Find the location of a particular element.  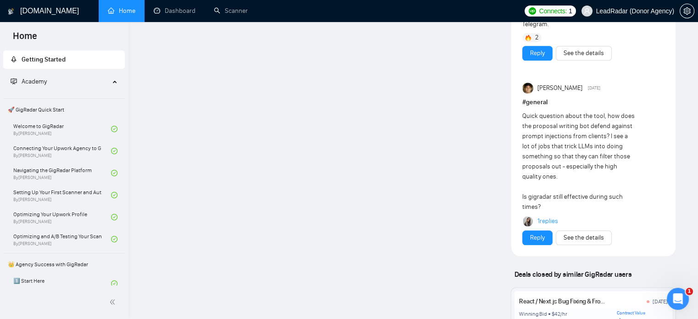

a: 1️⃣ Start Here is located at coordinates (62, 284).